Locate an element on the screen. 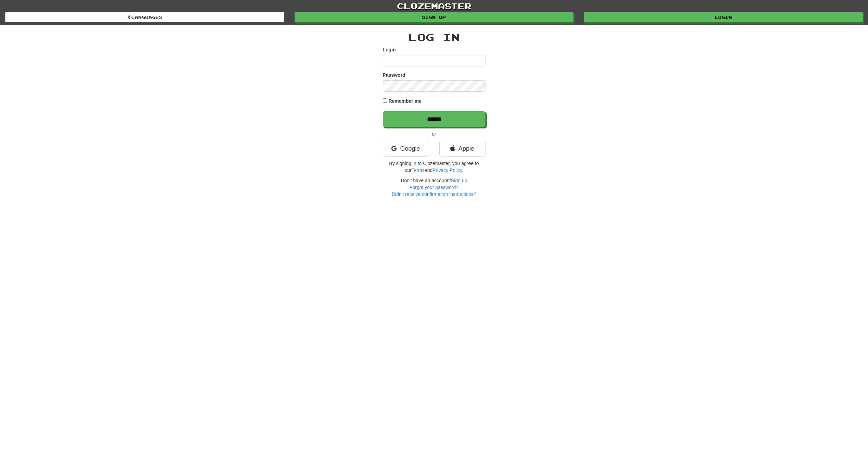  a: Google is located at coordinates (406, 149).